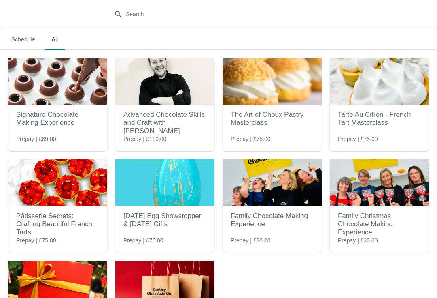 The image size is (437, 298). What do you see at coordinates (272, 182) in the screenshot?
I see `img: Family Chocolate Making Experience` at bounding box center [272, 182].